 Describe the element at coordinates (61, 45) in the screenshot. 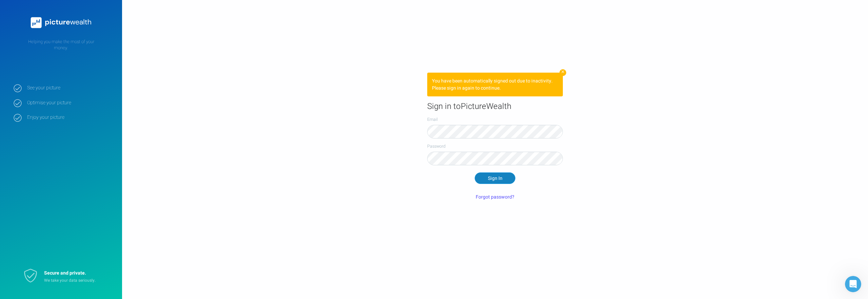

I see `p: Helping you make the most of your money.` at that location.